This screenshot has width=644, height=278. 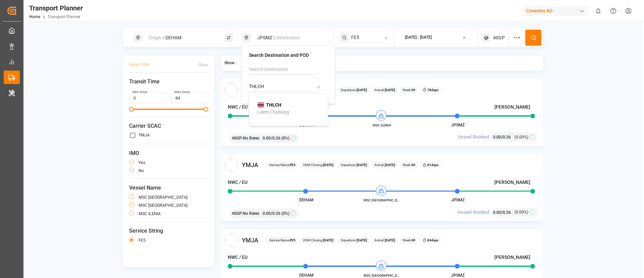 I want to click on button: Covestro AG, so click(x=557, y=11).